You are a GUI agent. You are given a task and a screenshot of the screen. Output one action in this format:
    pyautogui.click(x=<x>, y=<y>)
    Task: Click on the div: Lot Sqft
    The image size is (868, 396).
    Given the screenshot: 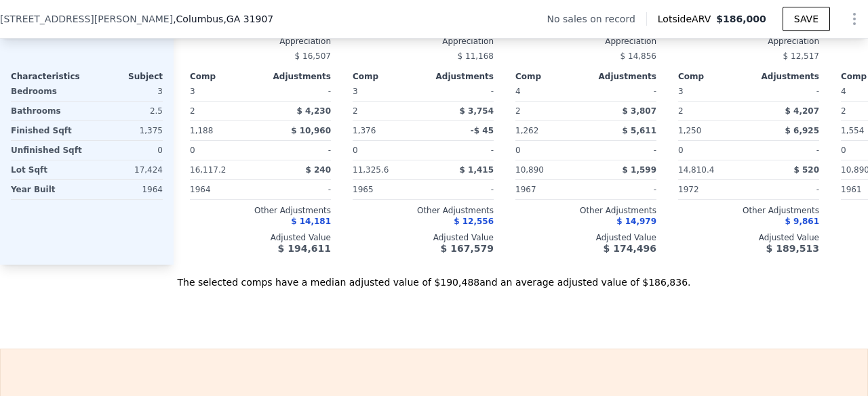 What is the action you would take?
    pyautogui.click(x=48, y=170)
    